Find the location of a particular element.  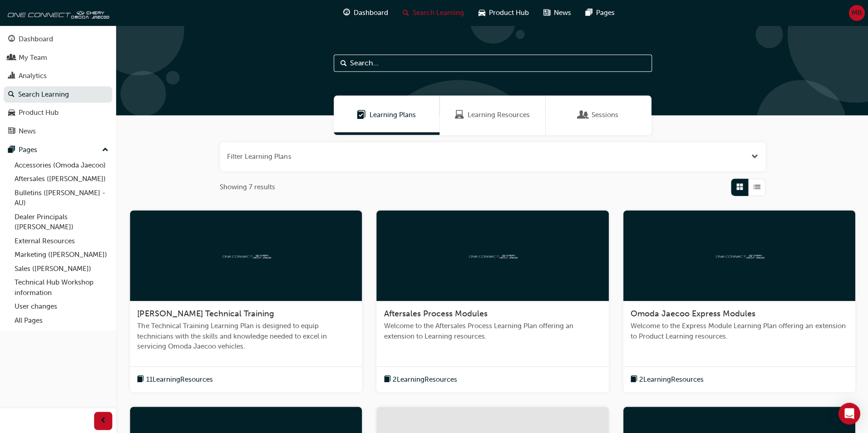

a: car-iconProduct Hub is located at coordinates (502, 13).